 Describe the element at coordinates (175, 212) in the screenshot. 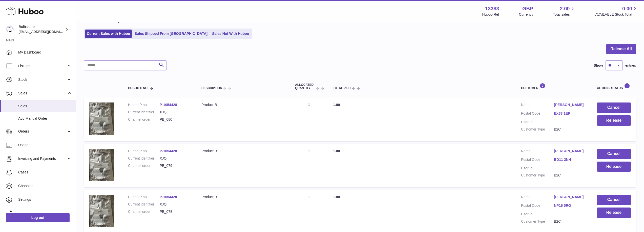

I see `dd: PB_078` at that location.